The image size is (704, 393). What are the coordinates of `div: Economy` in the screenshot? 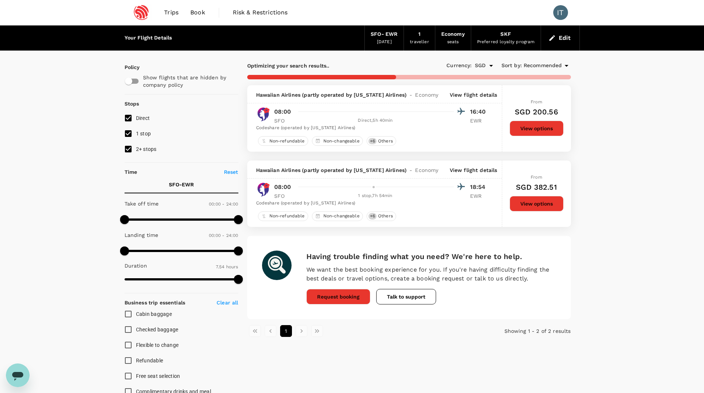 It's located at (453, 34).